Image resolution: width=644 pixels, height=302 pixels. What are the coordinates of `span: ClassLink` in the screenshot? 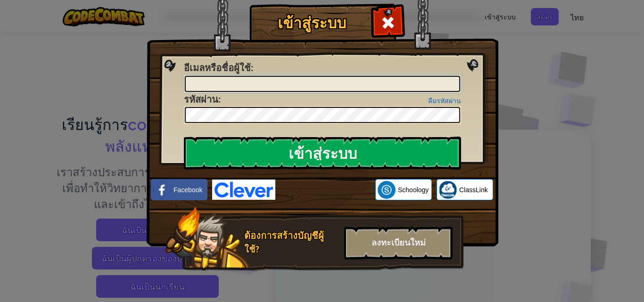 It's located at (473, 190).